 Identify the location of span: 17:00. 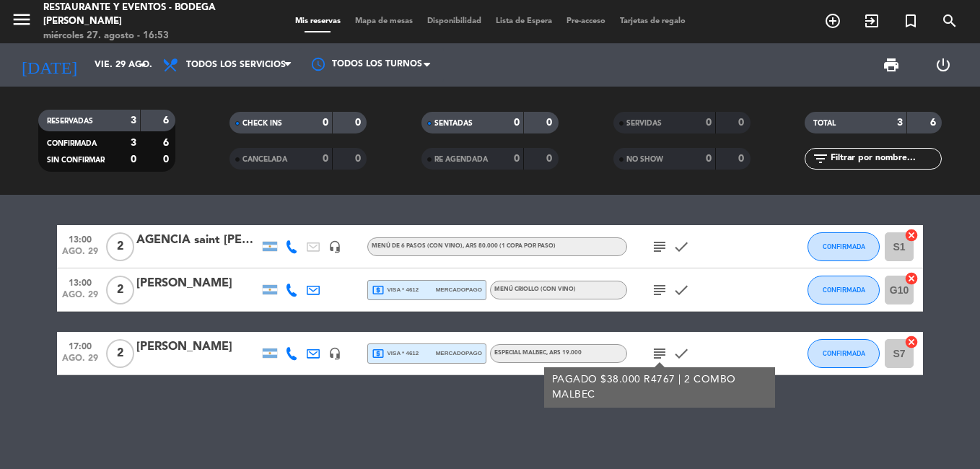
(80, 345).